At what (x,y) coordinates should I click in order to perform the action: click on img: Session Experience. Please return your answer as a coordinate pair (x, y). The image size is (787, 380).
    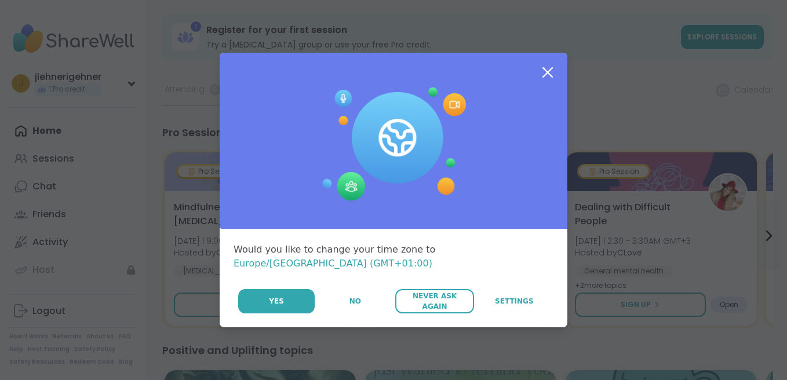
    Looking at the image, I should click on (393, 144).